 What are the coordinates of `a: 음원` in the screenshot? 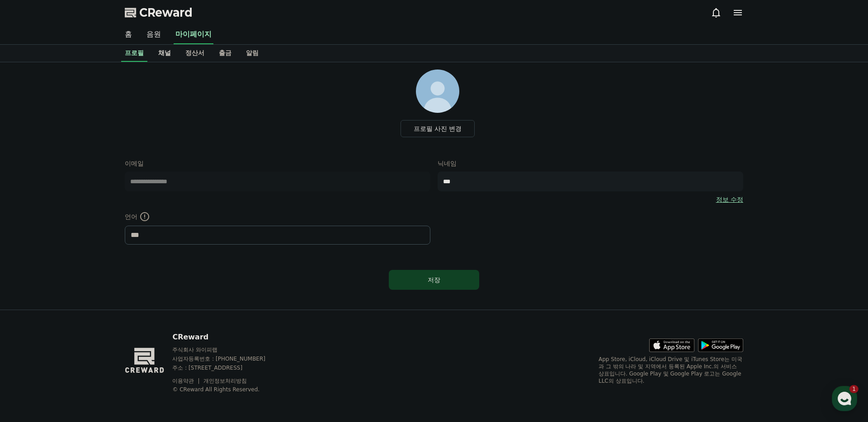 It's located at (154, 35).